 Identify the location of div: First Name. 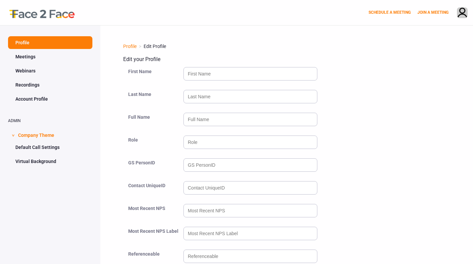
(153, 77).